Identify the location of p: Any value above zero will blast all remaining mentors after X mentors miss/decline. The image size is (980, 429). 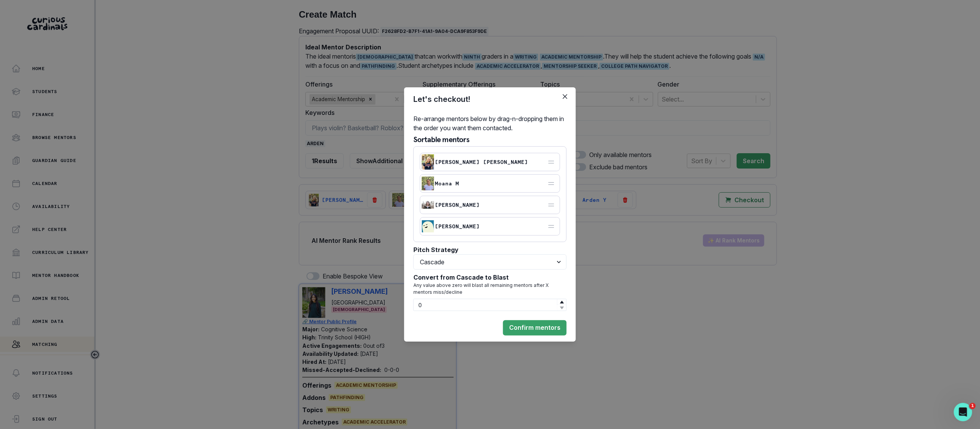
(490, 291).